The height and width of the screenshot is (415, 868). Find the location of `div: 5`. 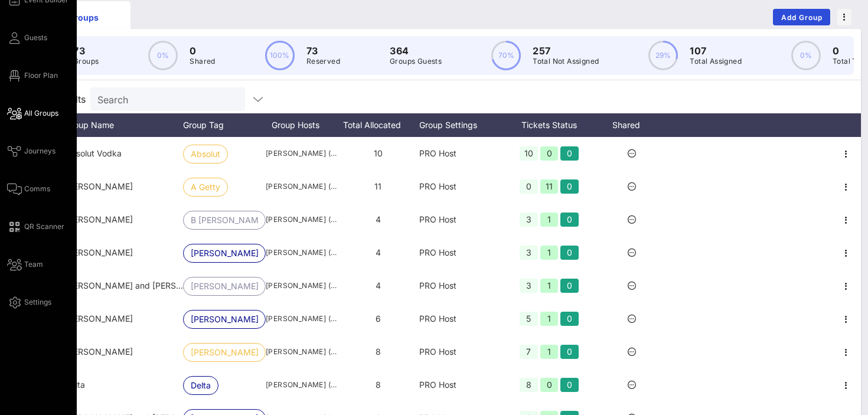

div: 5 is located at coordinates (528, 319).